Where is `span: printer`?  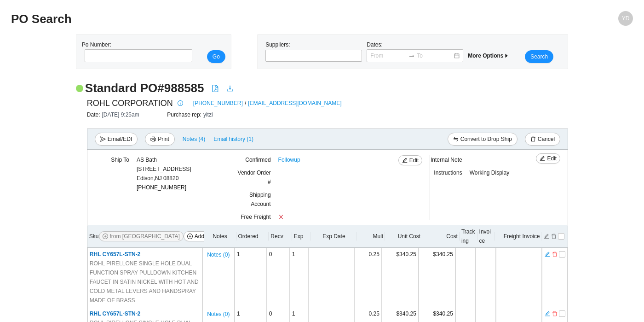
span: printer is located at coordinates (153, 140).